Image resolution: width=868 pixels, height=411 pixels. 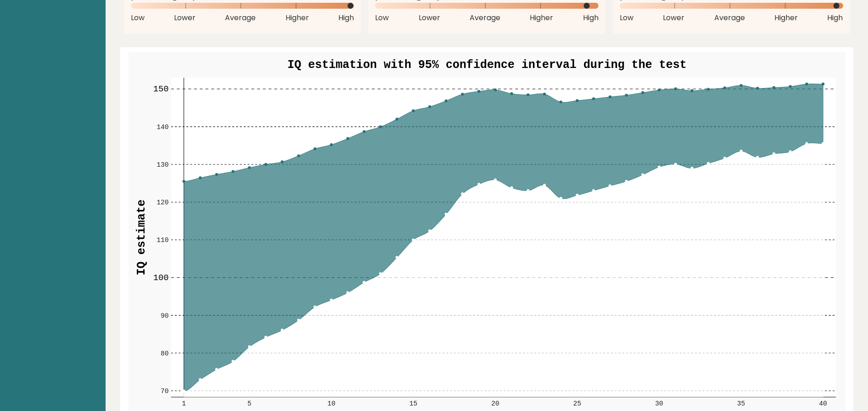 I want to click on text: 35, so click(x=740, y=404).